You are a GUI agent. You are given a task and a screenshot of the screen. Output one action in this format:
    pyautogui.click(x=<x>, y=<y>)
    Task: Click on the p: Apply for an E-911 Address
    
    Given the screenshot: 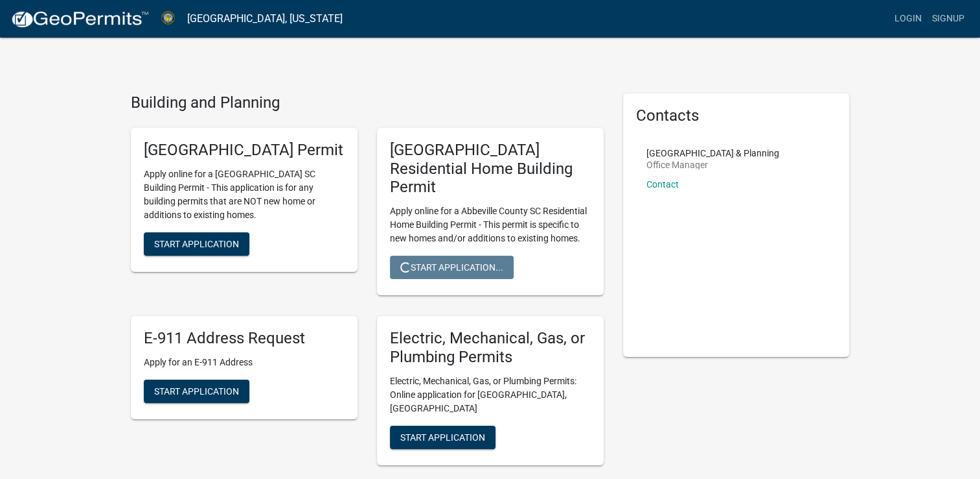 What is the action you would take?
    pyautogui.click(x=244, y=362)
    